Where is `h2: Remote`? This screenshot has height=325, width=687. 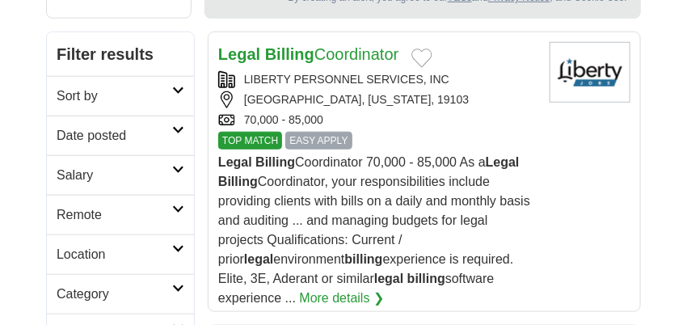 h2: Remote is located at coordinates (114, 215).